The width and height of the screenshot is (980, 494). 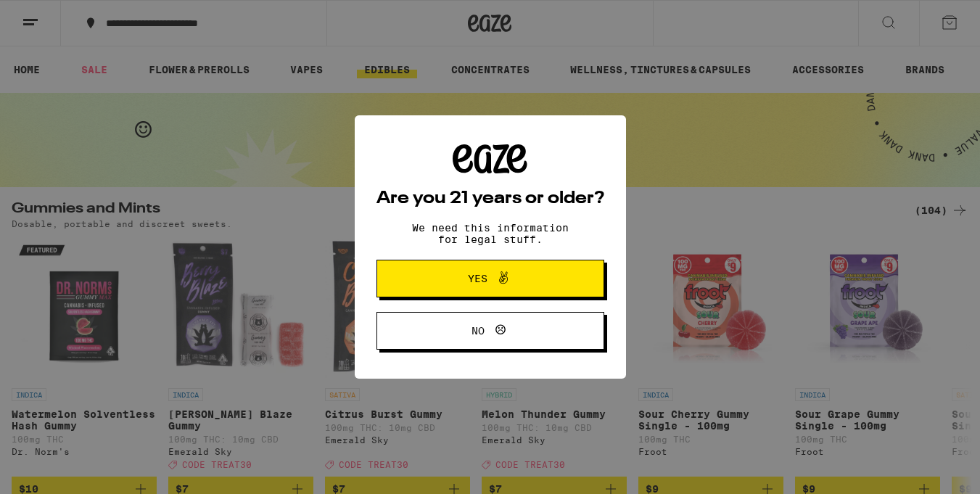 I want to click on span: Yes, so click(x=478, y=279).